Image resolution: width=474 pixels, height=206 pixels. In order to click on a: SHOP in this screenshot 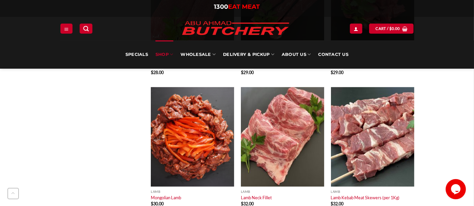, I will do `click(164, 55)`.